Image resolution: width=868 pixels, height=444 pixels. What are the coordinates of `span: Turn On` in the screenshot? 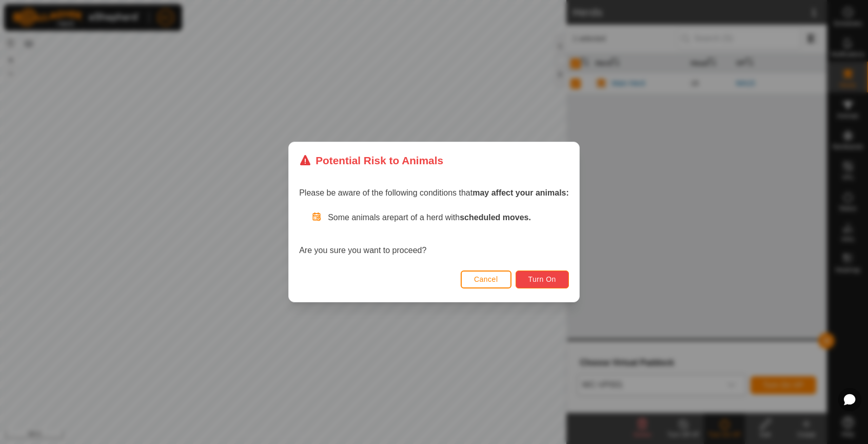 It's located at (543, 279).